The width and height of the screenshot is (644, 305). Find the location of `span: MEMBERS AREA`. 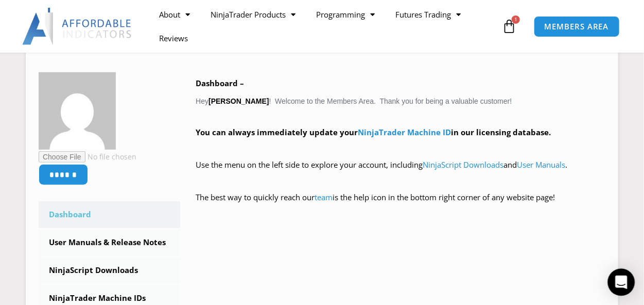

span: MEMBERS AREA is located at coordinates (577, 26).